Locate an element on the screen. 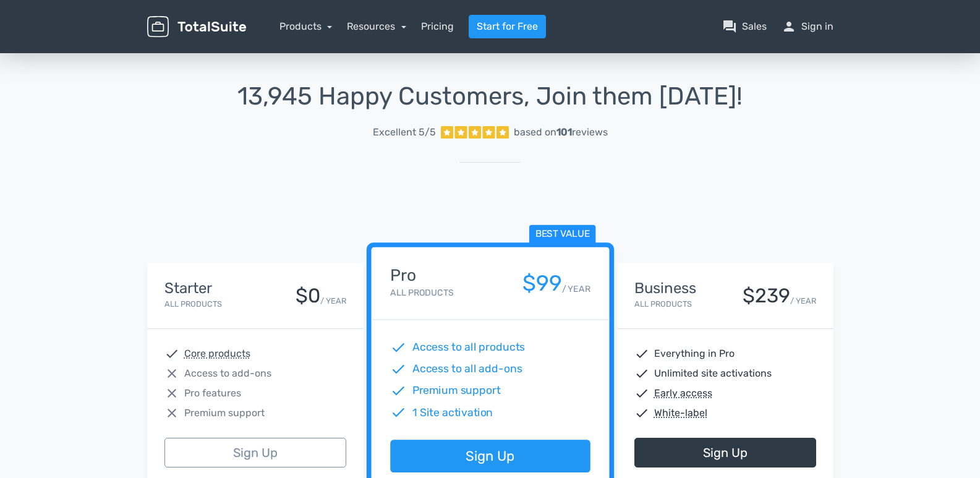  h4: Starter is located at coordinates (193, 288).